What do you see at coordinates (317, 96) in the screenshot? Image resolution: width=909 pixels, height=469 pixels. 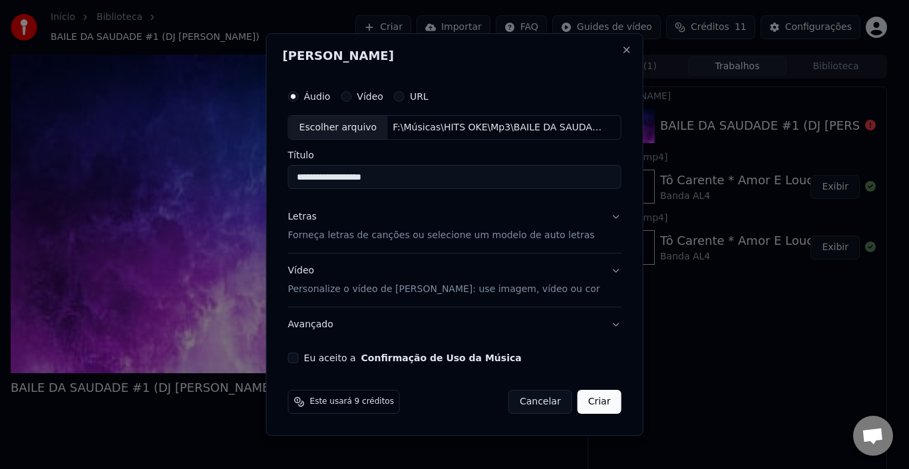 I see `label: Áudio` at bounding box center [317, 96].